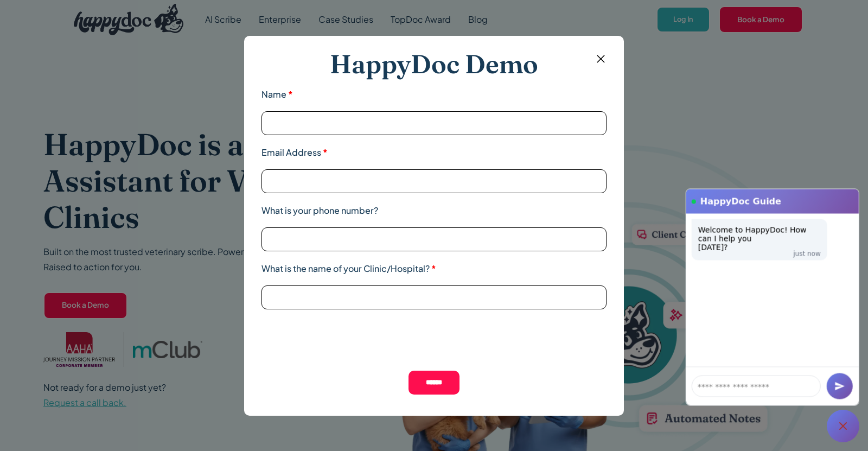 The image size is (868, 451). Describe the element at coordinates (434, 269) in the screenshot. I see `label: What is the name of your Clinic/Hospital?` at that location.